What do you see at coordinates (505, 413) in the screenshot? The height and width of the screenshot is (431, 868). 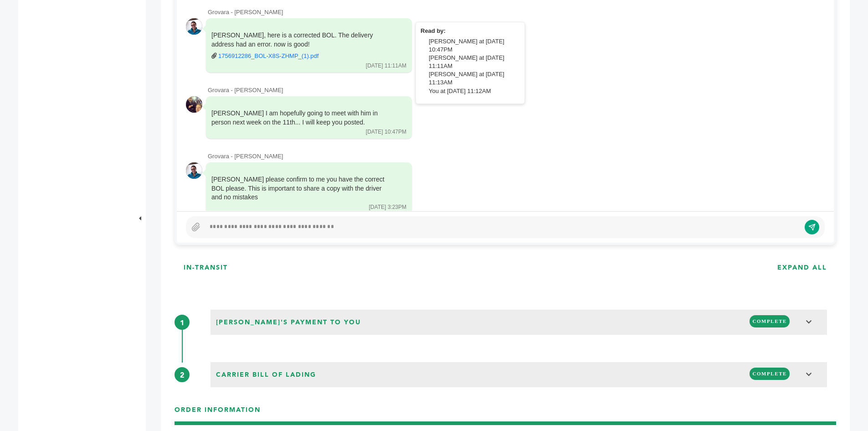 I see `h3: ORDER INFORMATION` at bounding box center [505, 413].